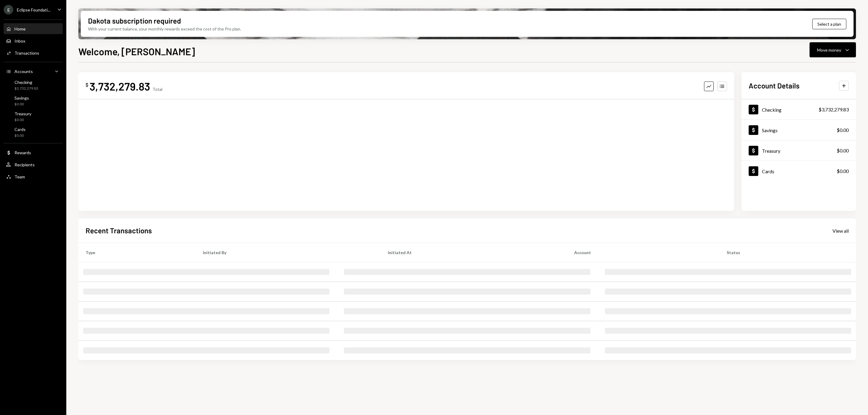  What do you see at coordinates (119, 86) in the screenshot?
I see `div: 3,732,279.83` at bounding box center [119, 86].